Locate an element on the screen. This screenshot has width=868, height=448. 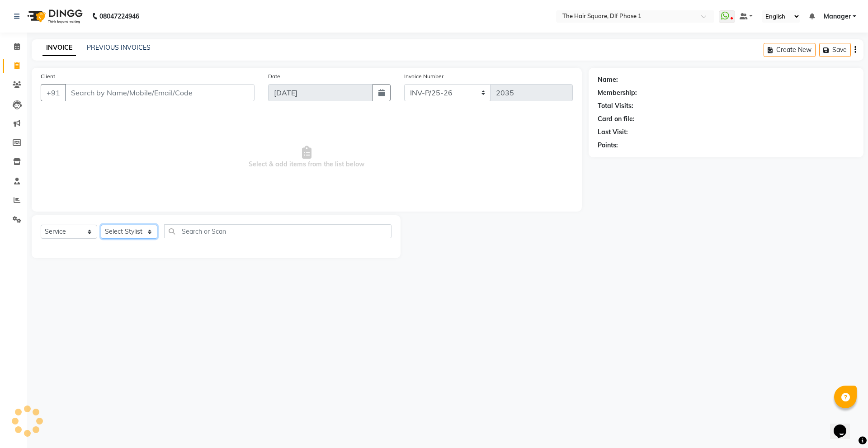
button: Create New is located at coordinates (789, 50).